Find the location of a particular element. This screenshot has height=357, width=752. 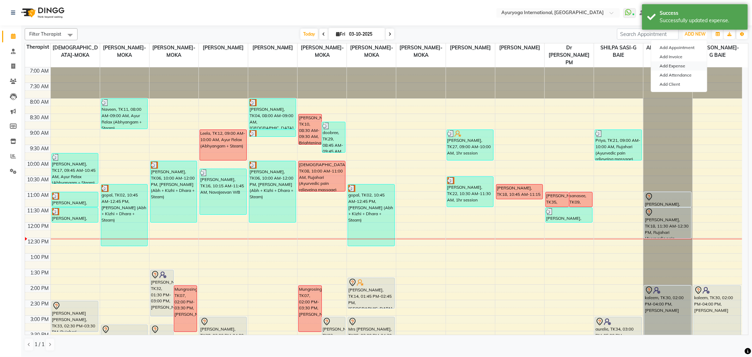

a: Add Invoice is located at coordinates (679, 57).